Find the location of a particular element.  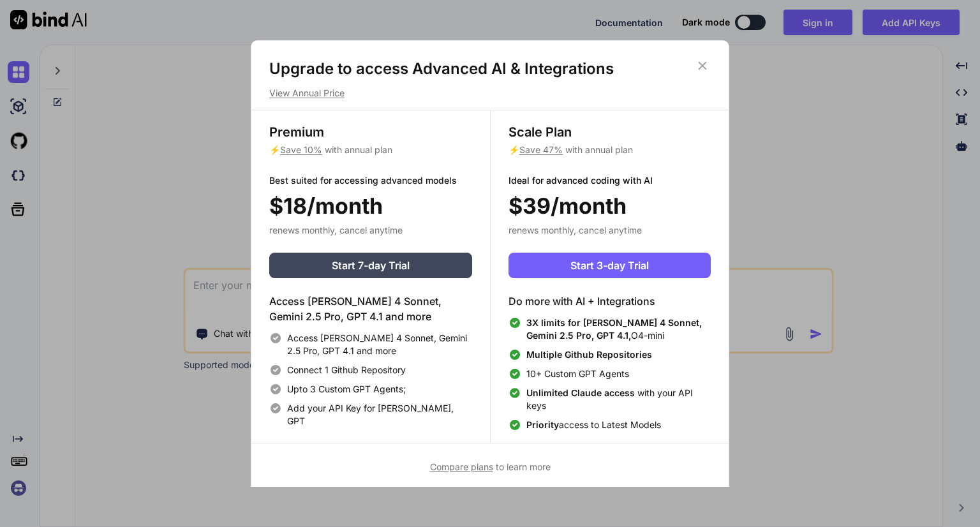

span: to learn more is located at coordinates (490, 467).